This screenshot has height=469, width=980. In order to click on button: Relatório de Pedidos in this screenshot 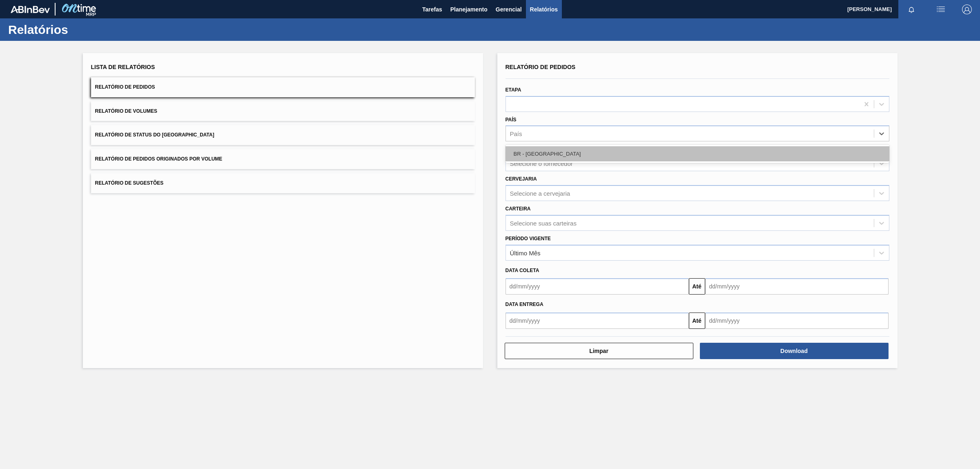, I will do `click(283, 87)`.